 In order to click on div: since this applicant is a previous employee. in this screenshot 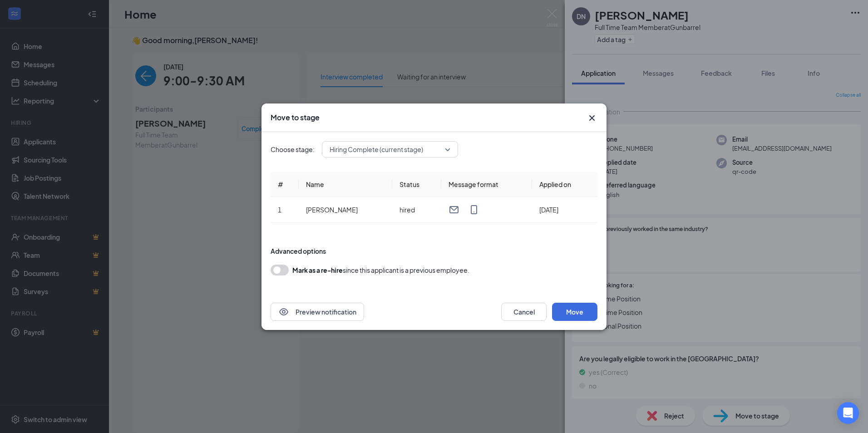, I will do `click(381, 270)`.